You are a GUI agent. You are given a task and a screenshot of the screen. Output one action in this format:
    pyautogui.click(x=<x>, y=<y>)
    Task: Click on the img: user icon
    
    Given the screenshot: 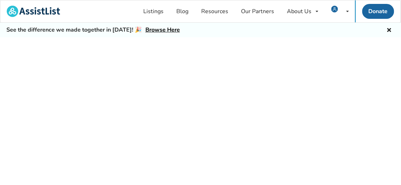 What is the action you would take?
    pyautogui.click(x=335, y=9)
    